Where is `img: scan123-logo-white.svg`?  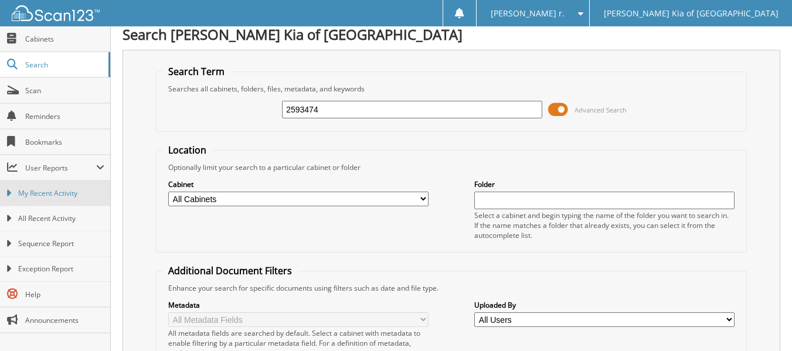
img: scan123-logo-white.svg is located at coordinates (56, 13).